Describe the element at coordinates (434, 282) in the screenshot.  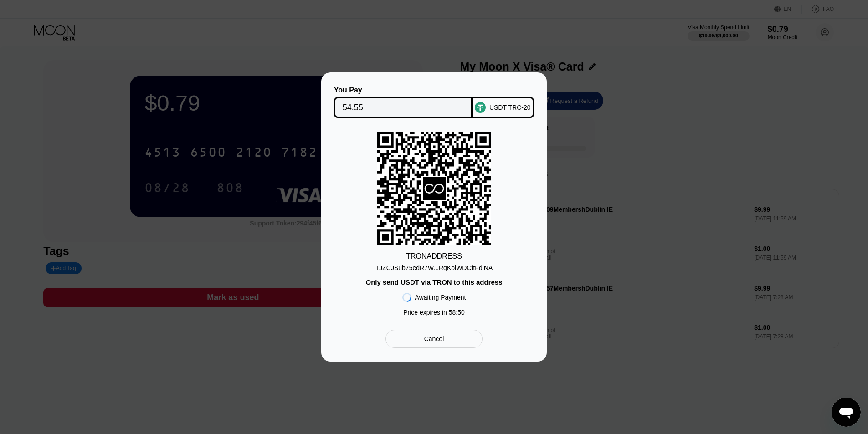
I see `div: Only send USDT via TRON to this address` at that location.